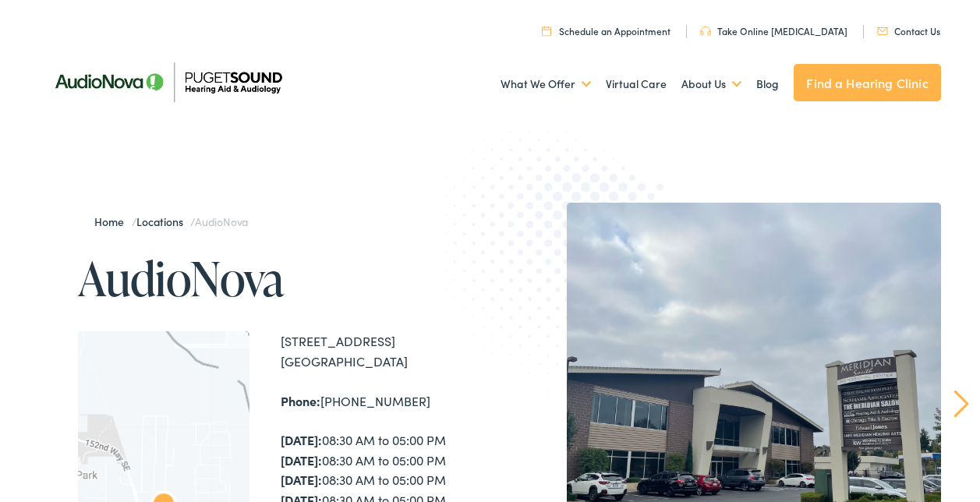  What do you see at coordinates (960, 404) in the screenshot?
I see `a: Next` at bounding box center [960, 404].